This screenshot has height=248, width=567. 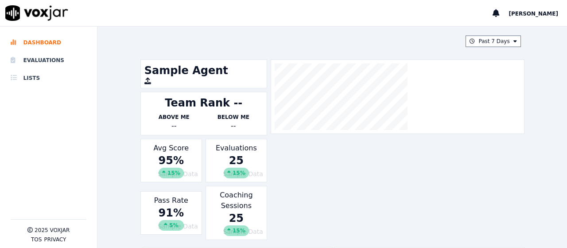 What do you see at coordinates (48, 78) in the screenshot?
I see `li: Lists` at bounding box center [48, 78].